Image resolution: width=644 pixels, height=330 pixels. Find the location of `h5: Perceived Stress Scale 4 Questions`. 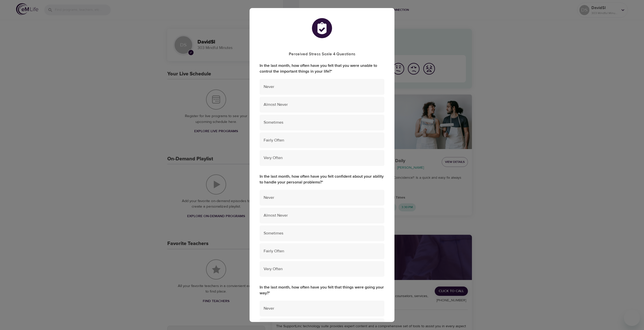

h5: Perceived Stress Scale 4 Questions is located at coordinates (322, 54).